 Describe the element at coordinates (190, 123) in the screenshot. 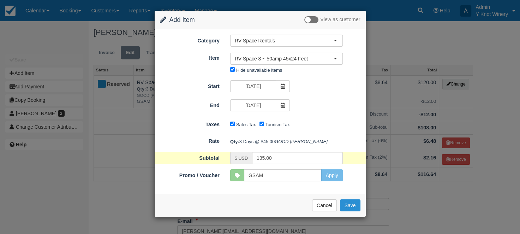

I see `label: Taxes` at that location.